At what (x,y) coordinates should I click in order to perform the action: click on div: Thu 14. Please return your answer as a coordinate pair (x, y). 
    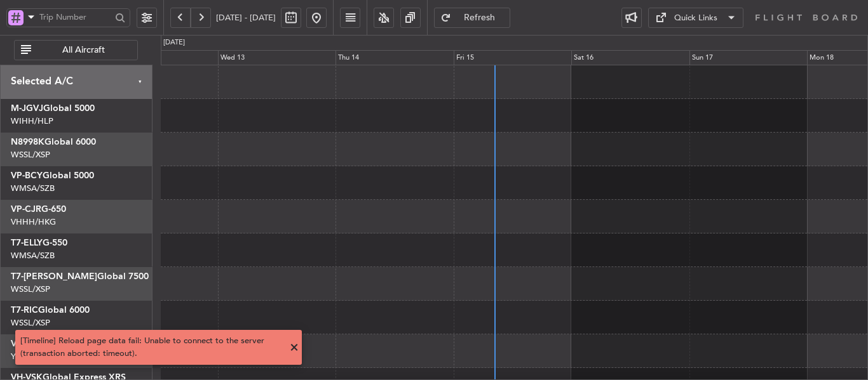
    Looking at the image, I should click on (394, 58).